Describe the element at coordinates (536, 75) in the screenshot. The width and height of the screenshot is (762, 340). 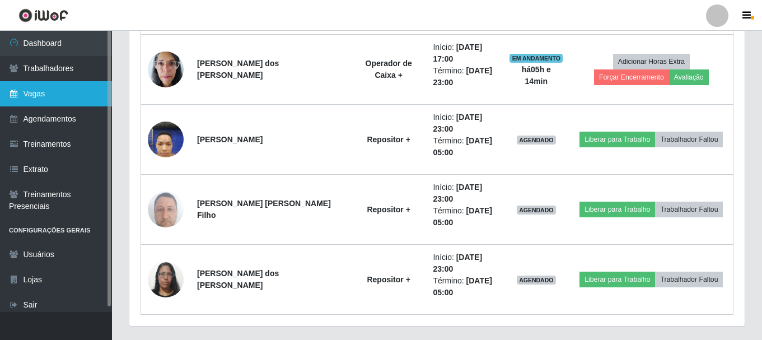
I see `strong: há 05 h e 14 min` at that location.